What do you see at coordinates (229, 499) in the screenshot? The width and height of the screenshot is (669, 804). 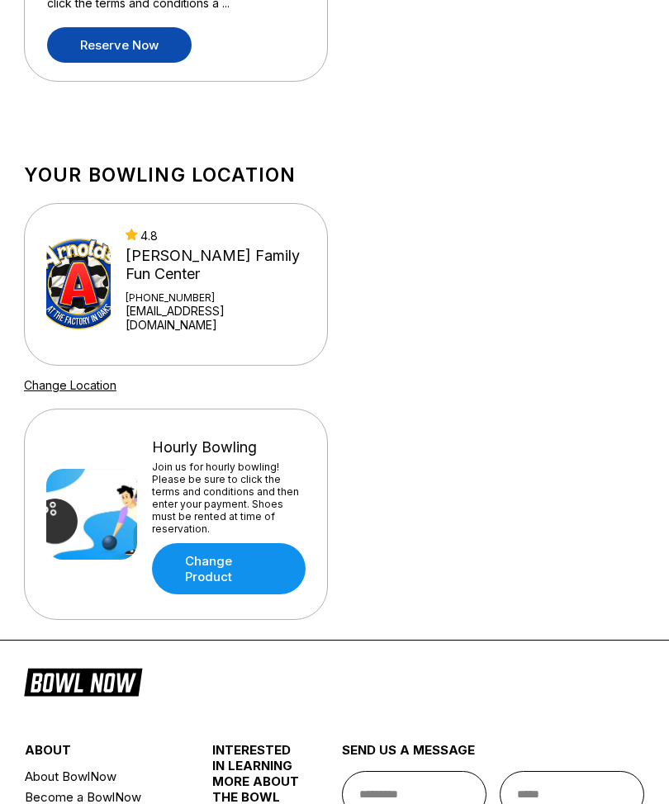 I see `div: Join us for hourly bowling! Please be sure to click the terms and conditions and then enter your ...` at bounding box center [229, 499].